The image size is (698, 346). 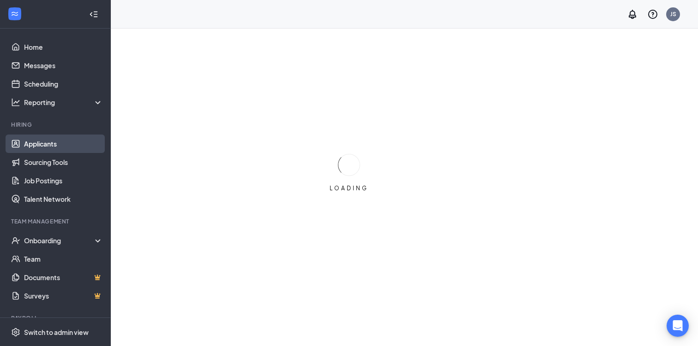 What do you see at coordinates (56, 221) in the screenshot?
I see `div: Team Management` at bounding box center [56, 221].